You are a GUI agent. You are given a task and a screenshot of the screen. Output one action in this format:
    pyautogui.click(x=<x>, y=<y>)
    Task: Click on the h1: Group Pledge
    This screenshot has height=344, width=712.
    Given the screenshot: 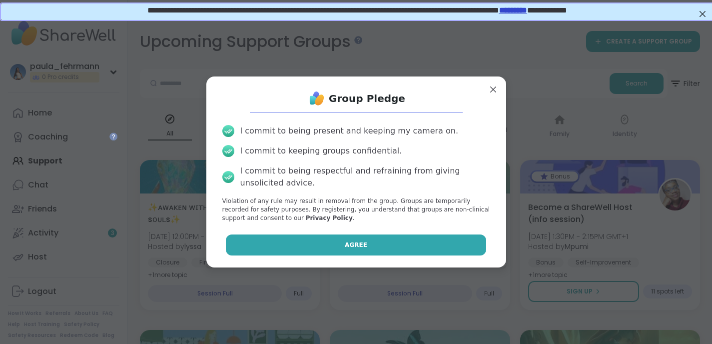 What is the action you would take?
    pyautogui.click(x=367, y=98)
    